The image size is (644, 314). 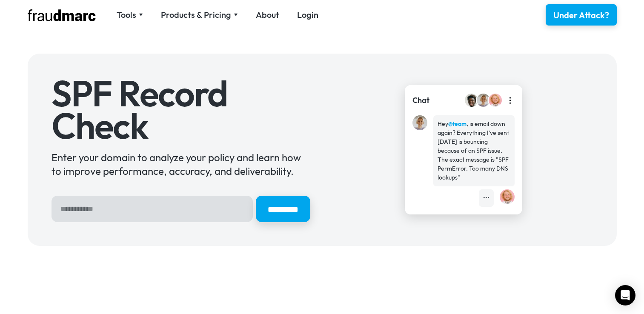 I want to click on div: Open Intercom Messenger, so click(x=625, y=295).